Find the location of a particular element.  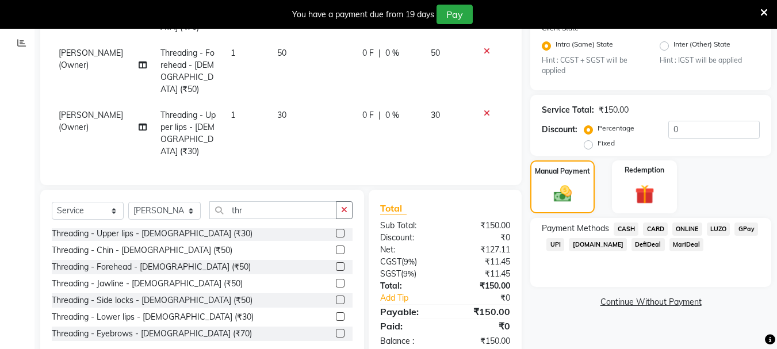

span: ONLINE is located at coordinates (687, 229).